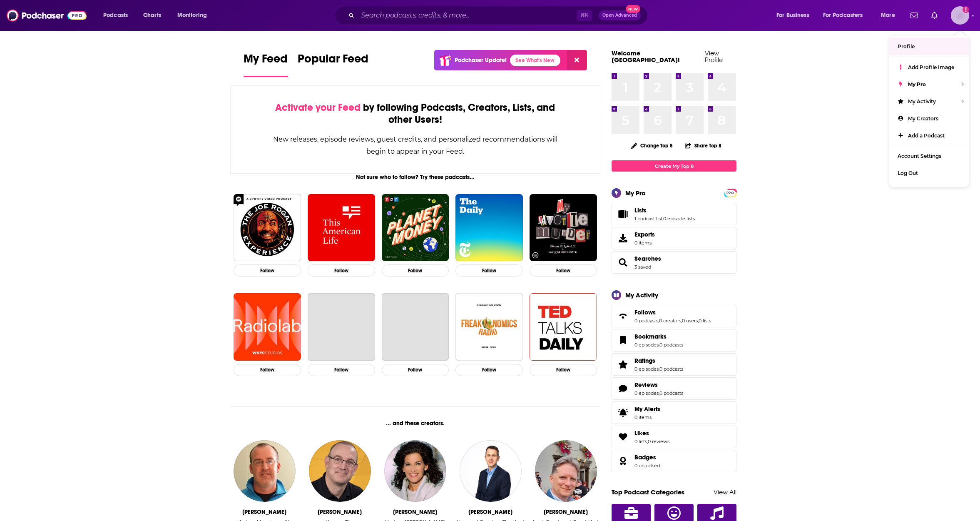  I want to click on img: Kieran Cuddihy, so click(491, 471).